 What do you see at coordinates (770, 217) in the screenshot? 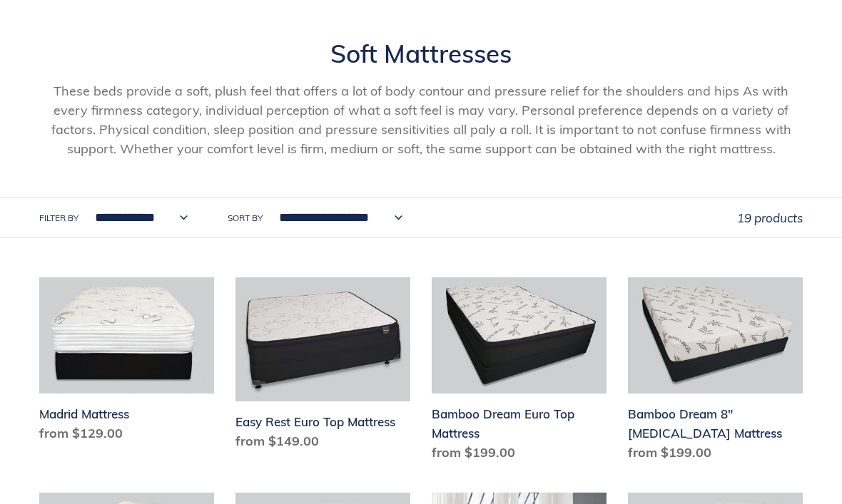
I see `span: 19 products` at bounding box center [770, 217].